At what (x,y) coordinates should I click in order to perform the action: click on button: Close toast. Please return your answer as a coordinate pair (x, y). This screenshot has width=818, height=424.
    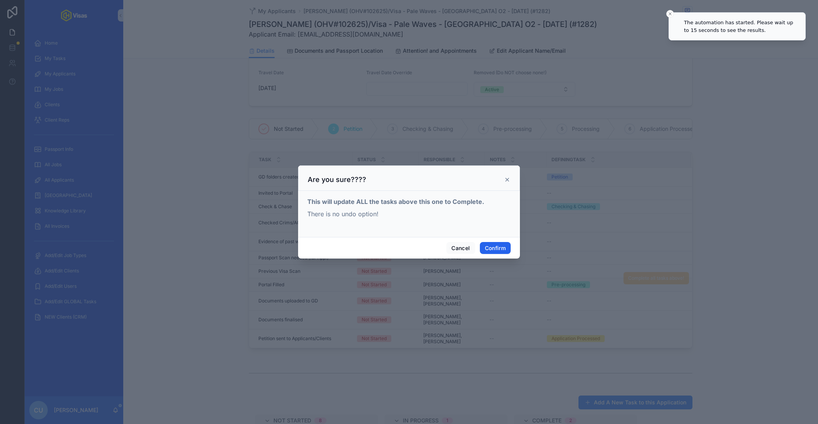
    Looking at the image, I should click on (670, 14).